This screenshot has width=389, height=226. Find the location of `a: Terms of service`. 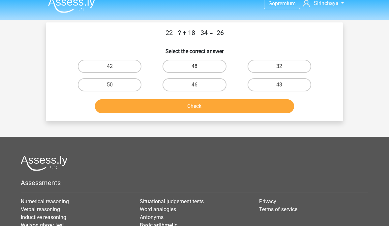

a: Terms of service is located at coordinates (278, 209).